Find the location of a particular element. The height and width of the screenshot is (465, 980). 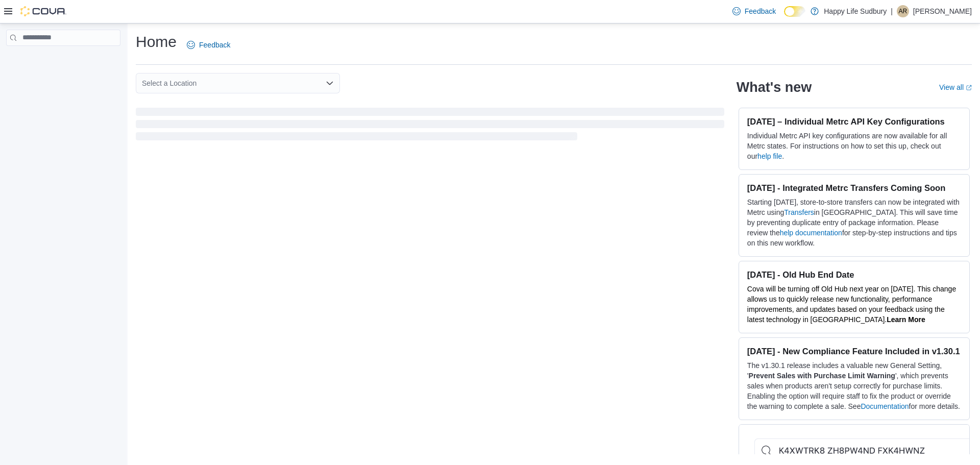

strong: Learn More is located at coordinates (906, 320).